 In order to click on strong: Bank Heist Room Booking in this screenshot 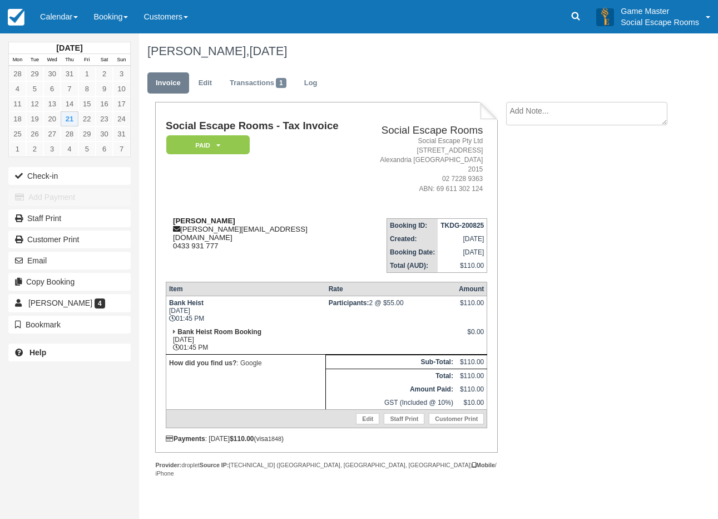, I will do `click(219, 332)`.